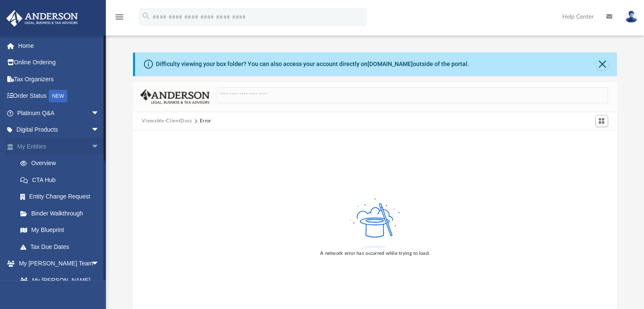 This screenshot has height=309, width=644. What do you see at coordinates (120, 17) in the screenshot?
I see `i: menu` at bounding box center [120, 17].